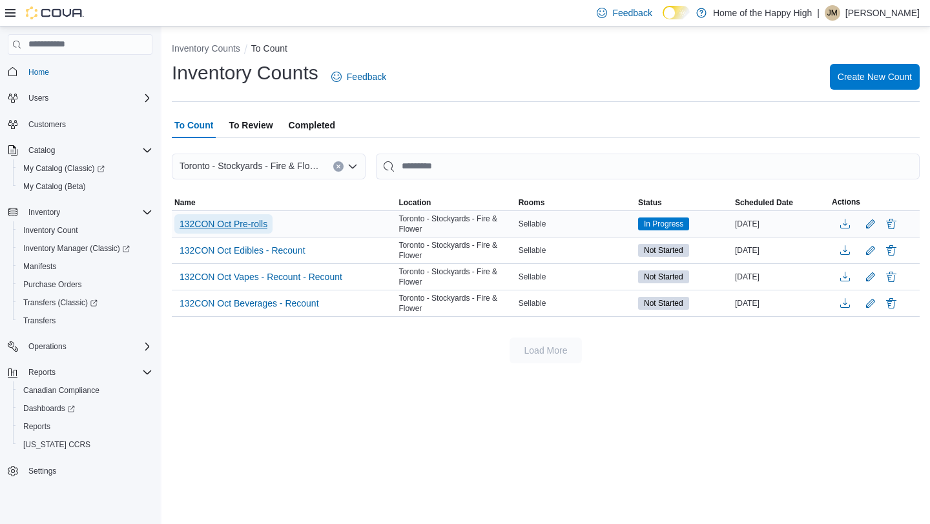 This screenshot has height=524, width=930. I want to click on span: My Catalog (Classic), so click(85, 168).